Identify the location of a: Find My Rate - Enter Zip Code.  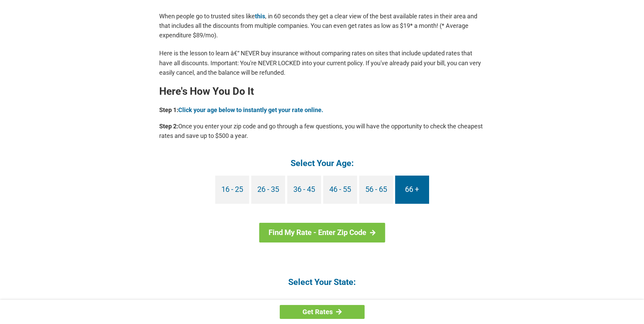
(322, 233).